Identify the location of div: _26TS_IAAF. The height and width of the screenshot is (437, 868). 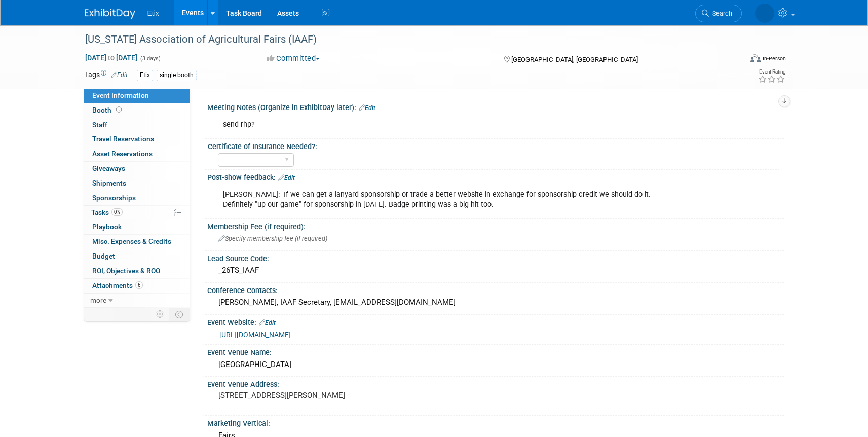
(496, 270).